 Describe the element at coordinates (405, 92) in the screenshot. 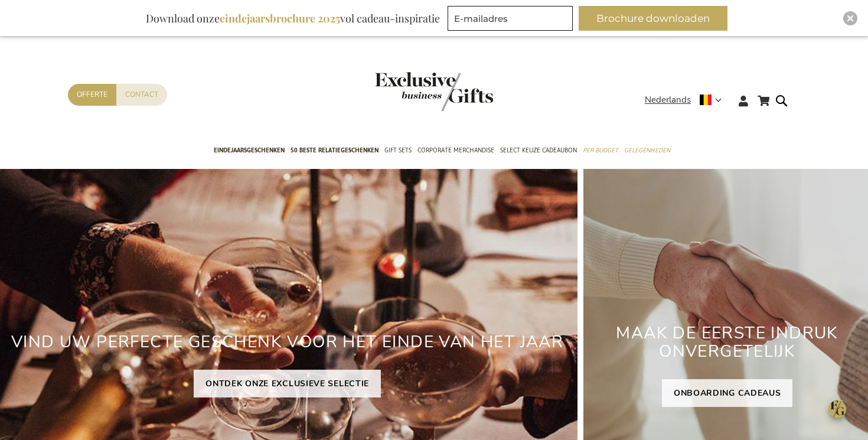

I see `a: store logo` at that location.